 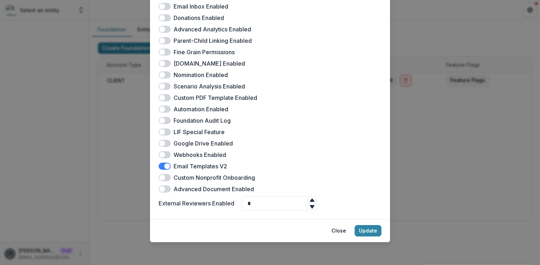 I want to click on label: Webhooks Enabled, so click(x=199, y=155).